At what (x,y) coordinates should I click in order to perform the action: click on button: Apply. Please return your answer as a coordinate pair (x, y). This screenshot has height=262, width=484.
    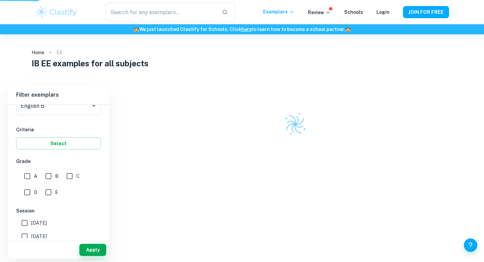
    Looking at the image, I should click on (93, 250).